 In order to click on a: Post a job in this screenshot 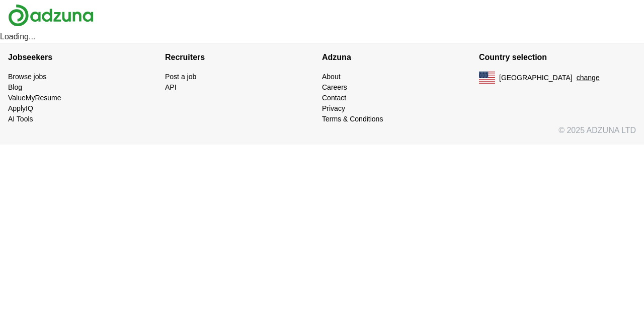, I will do `click(180, 76)`.